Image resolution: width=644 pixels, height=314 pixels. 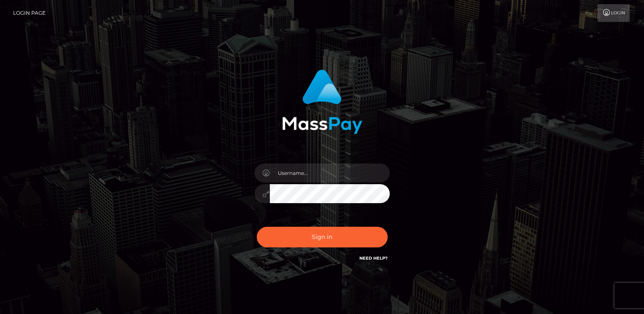 I want to click on a: Login Page, so click(x=29, y=13).